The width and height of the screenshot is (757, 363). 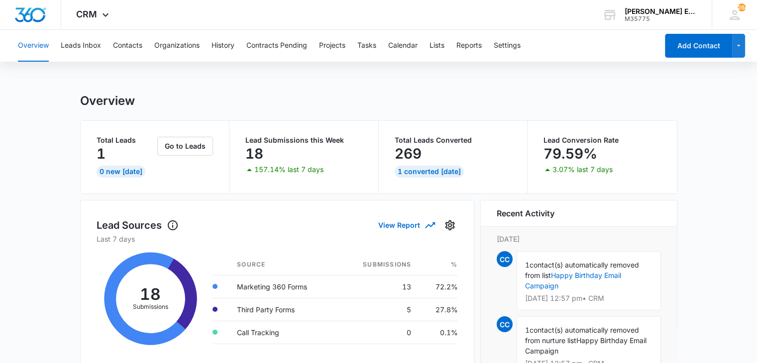 What do you see at coordinates (107, 101) in the screenshot?
I see `h1: Overview` at bounding box center [107, 101].